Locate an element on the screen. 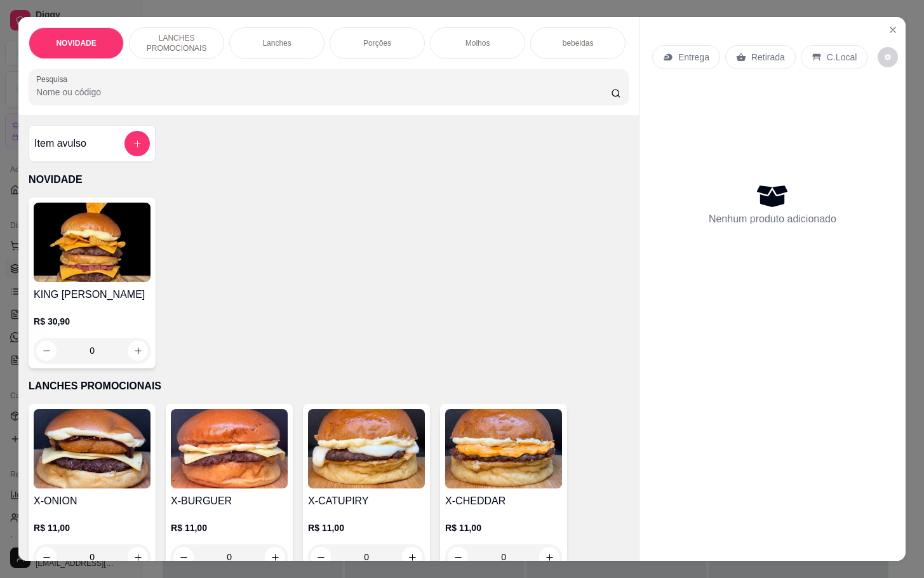 The height and width of the screenshot is (578, 924). h4: X-CHEDDAR is located at coordinates (504, 501).